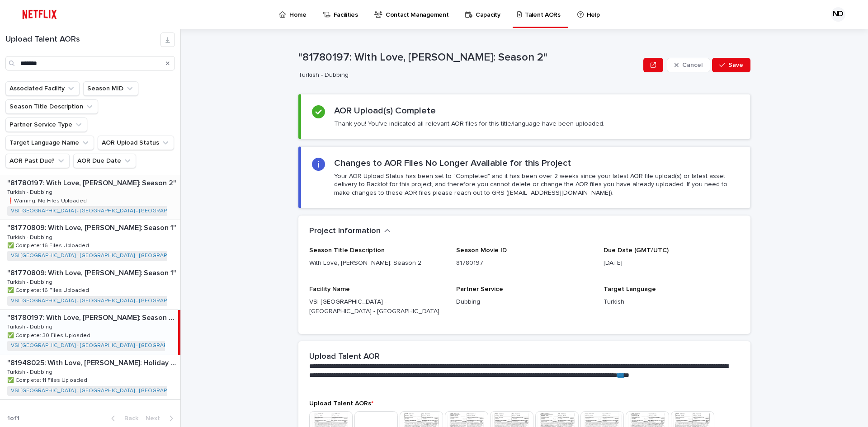 The image size is (868, 427). I want to click on button: Cancel, so click(688, 65).